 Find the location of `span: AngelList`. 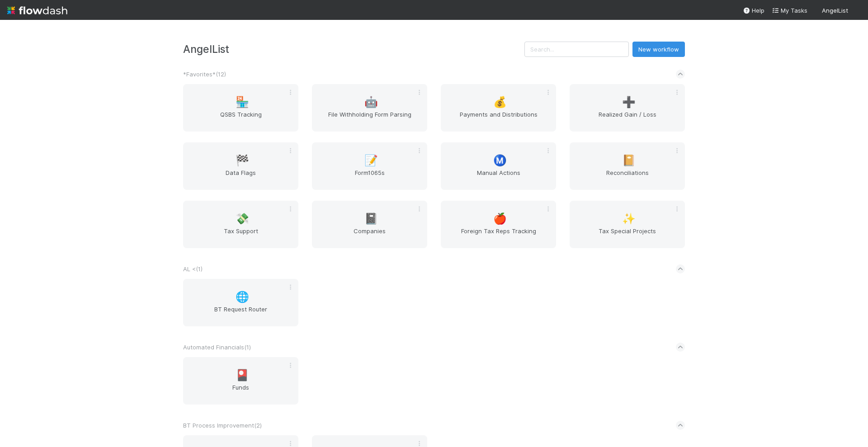

span: AngelList is located at coordinates (835, 10).